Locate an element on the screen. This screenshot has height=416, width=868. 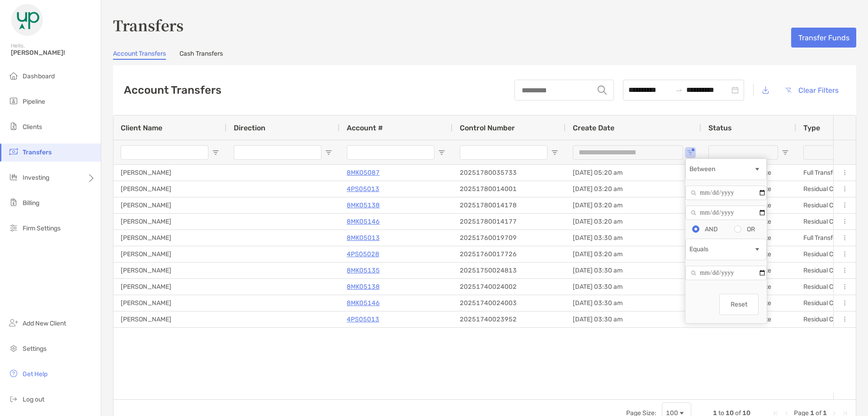
span: Clients is located at coordinates (32, 127).